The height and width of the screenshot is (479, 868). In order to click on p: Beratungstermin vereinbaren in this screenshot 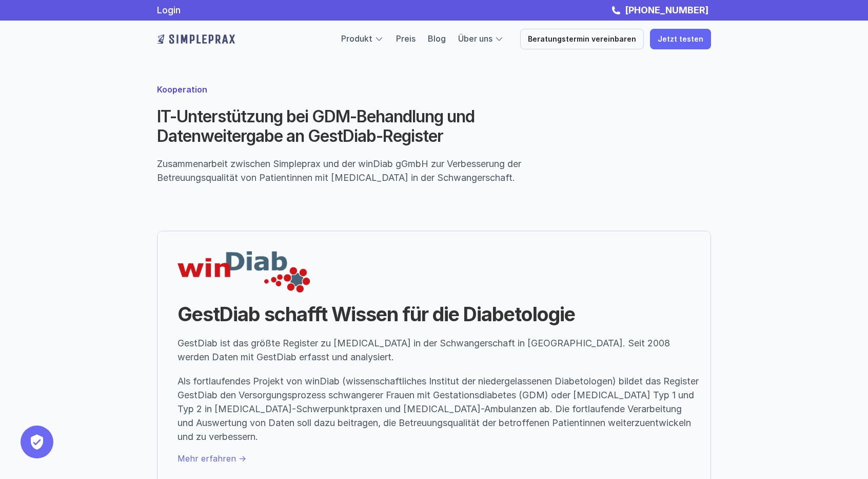, I will do `click(582, 39)`.